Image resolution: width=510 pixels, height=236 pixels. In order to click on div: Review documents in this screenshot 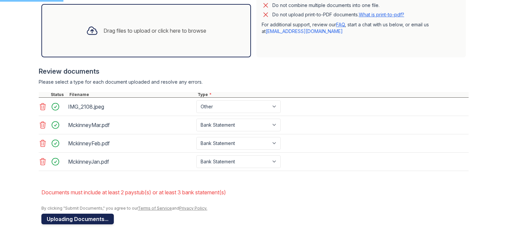, I will do `click(254, 71)`.